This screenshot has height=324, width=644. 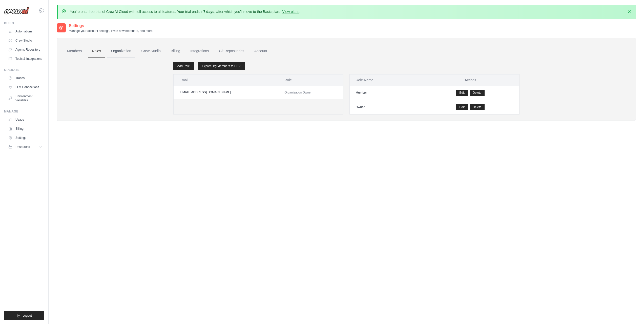 I want to click on a: Add Role, so click(x=183, y=66).